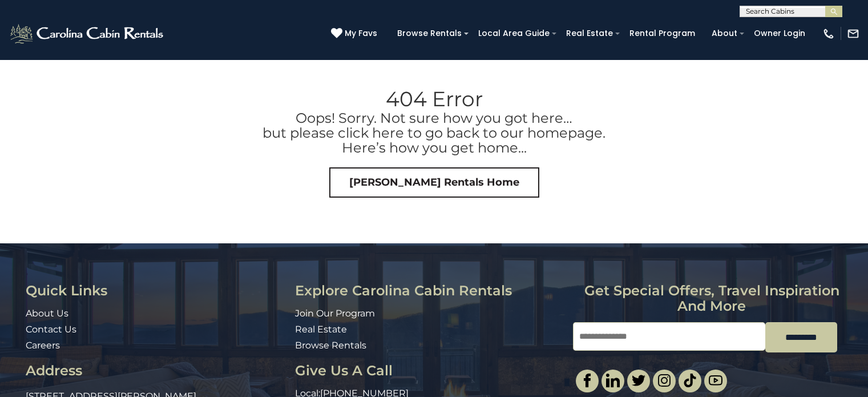  Describe the element at coordinates (853, 34) in the screenshot. I see `img: mail-regular-white.png` at that location.